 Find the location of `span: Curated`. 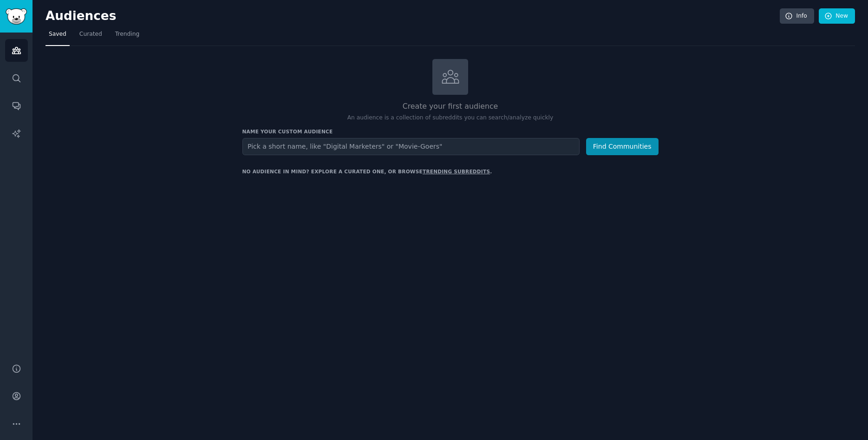

span: Curated is located at coordinates (91, 34).